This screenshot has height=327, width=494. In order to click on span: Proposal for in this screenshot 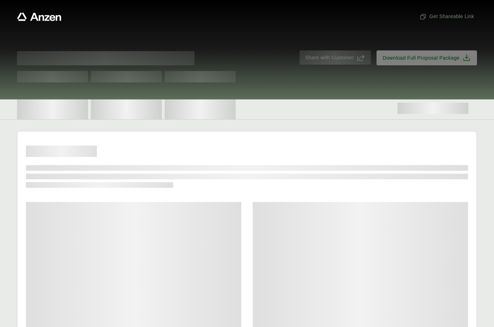, I will do `click(106, 58)`.